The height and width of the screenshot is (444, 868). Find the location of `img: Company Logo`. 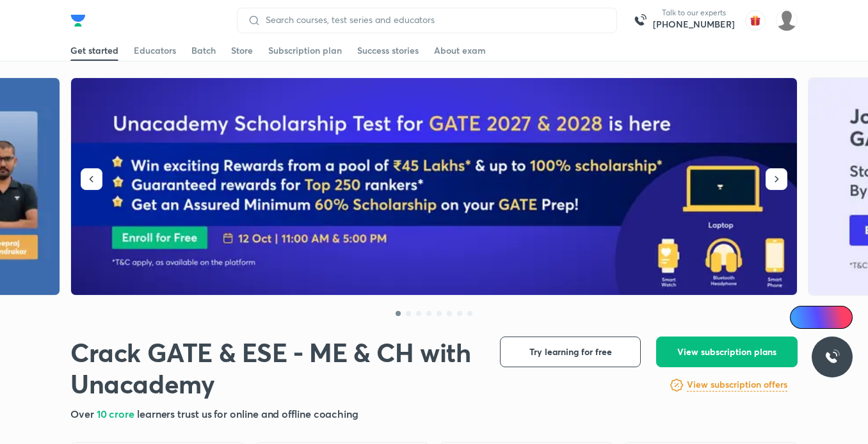

img: Company Logo is located at coordinates (78, 21).